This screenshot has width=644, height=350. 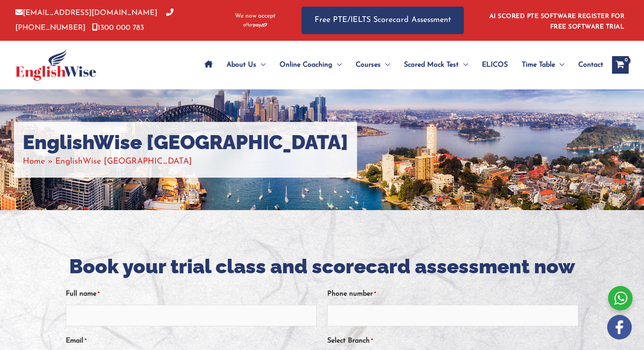 What do you see at coordinates (246, 65) in the screenshot?
I see `a: About UsMenu Toggle` at bounding box center [246, 65].